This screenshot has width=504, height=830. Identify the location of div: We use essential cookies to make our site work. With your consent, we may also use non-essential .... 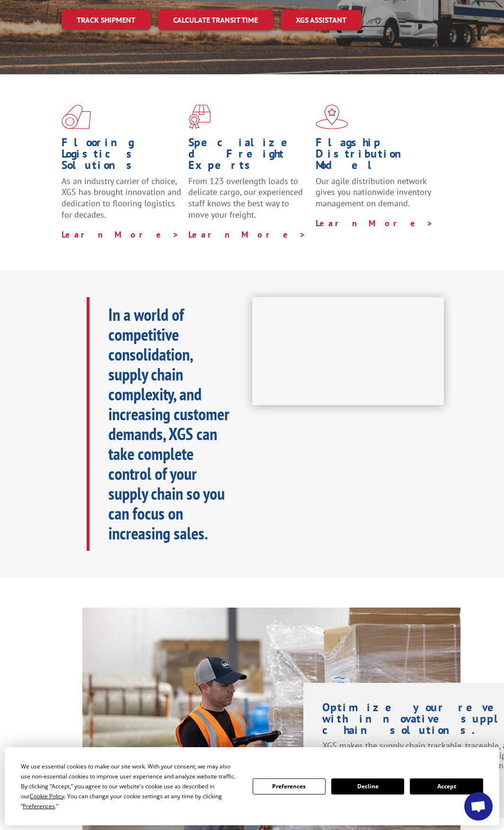
(131, 786).